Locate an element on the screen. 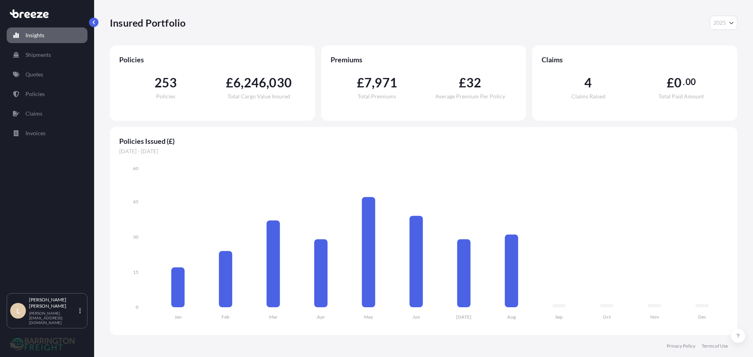 This screenshot has width=753, height=357. span: 4 is located at coordinates (588, 83).